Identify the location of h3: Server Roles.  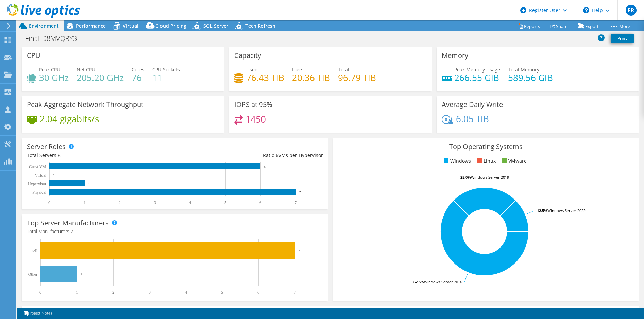
(46, 147).